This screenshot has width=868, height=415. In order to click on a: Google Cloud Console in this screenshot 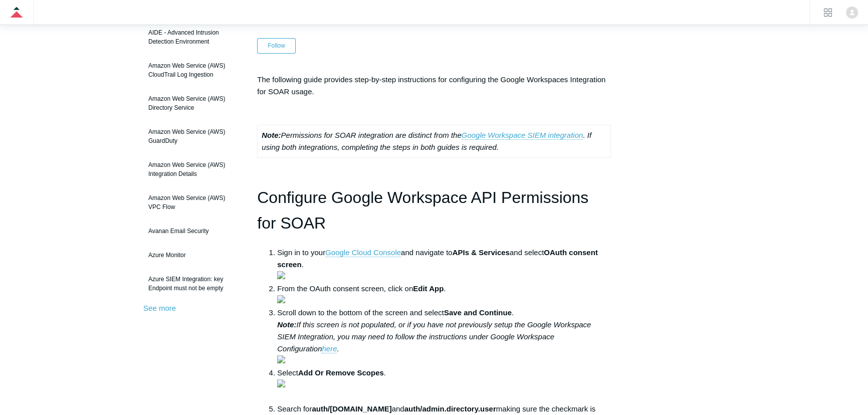, I will do `click(362, 252)`.